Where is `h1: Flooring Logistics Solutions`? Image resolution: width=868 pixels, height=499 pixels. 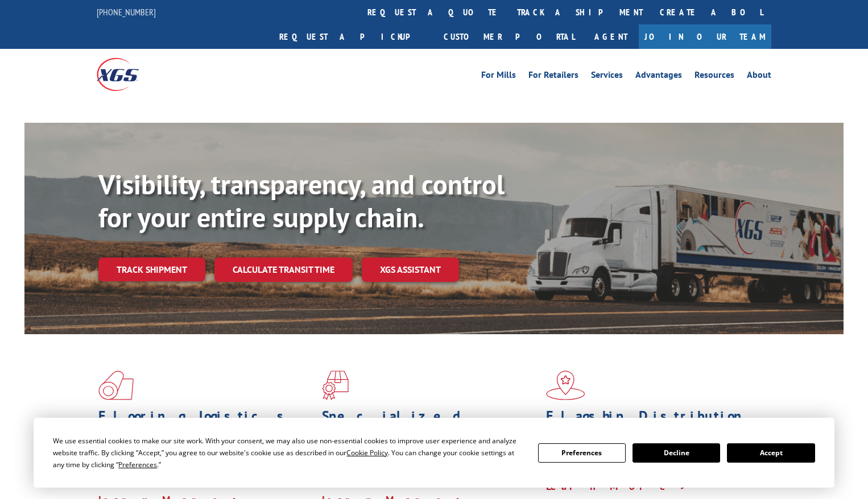 h1: Flooring Logistics Solutions is located at coordinates (206, 426).